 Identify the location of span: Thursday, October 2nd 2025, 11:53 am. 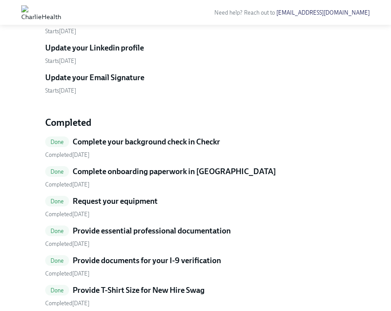
(67, 184).